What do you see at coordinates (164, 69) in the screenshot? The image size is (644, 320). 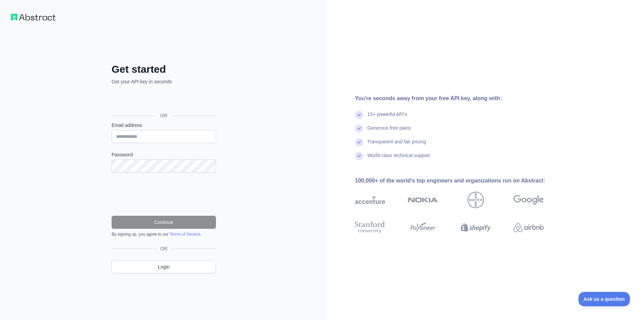 I see `h2: Get started` at bounding box center [164, 69].